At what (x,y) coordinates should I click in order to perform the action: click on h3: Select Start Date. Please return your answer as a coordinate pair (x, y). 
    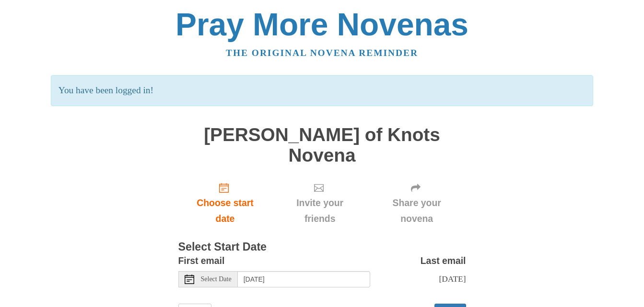
    Looking at the image, I should click on (322, 247).